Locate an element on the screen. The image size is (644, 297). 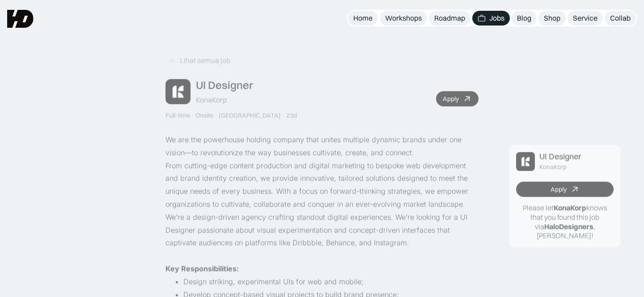
div: Home is located at coordinates (363, 18).